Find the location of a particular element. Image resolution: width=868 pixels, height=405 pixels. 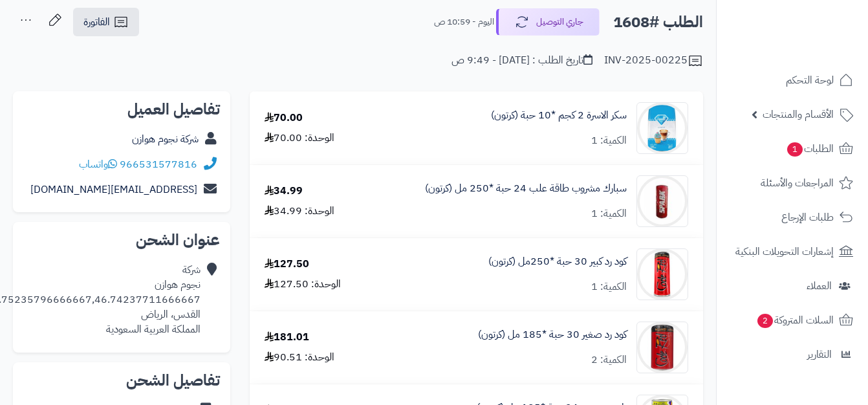

a: المراجعات والأسئلة is located at coordinates (792, 183).